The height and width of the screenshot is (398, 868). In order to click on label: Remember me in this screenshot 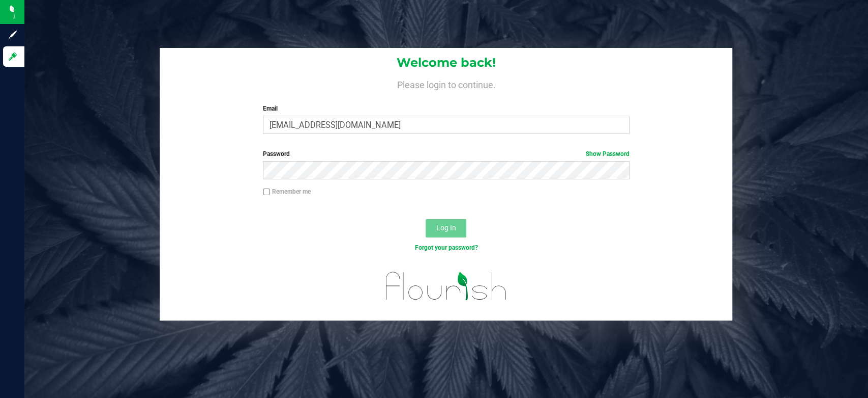, I will do `click(287, 191)`.